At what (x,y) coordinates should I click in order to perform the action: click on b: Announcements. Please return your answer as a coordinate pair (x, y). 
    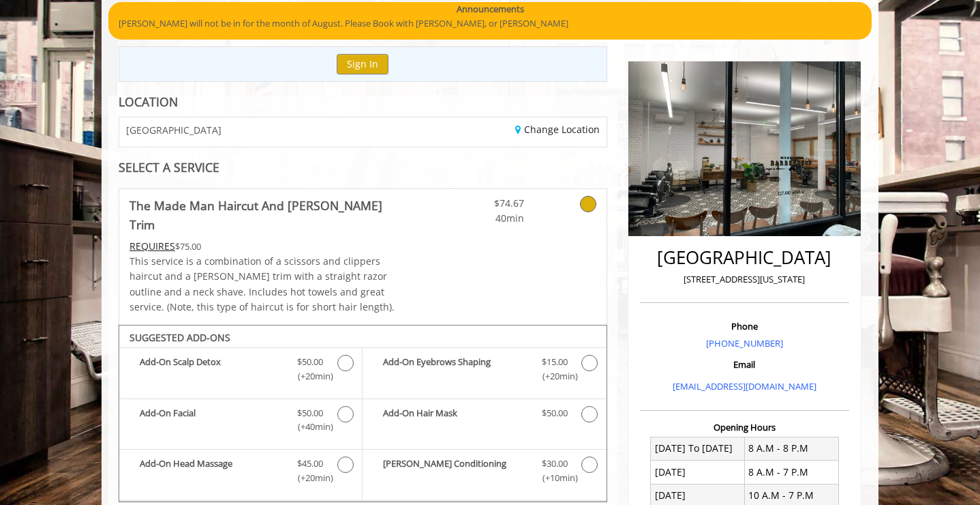
    Looking at the image, I should click on (490, 9).